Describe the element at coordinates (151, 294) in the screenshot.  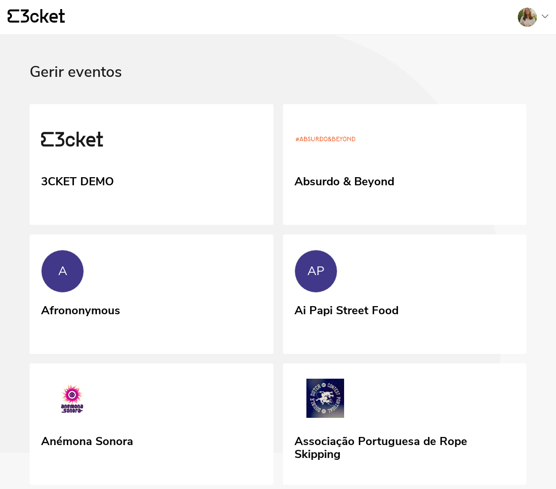
I see `a: A Afrononymous` at that location.